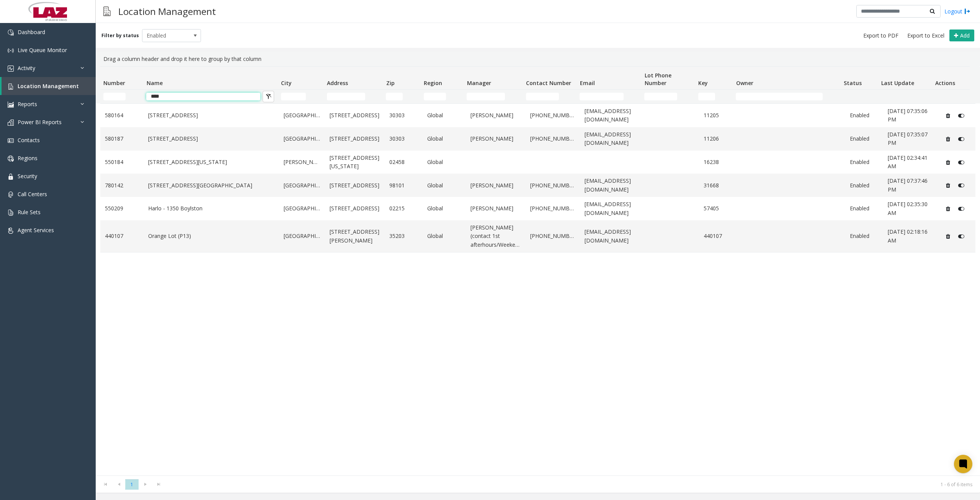 The image size is (980, 500). What do you see at coordinates (965, 35) in the screenshot?
I see `span: Add` at bounding box center [965, 35].